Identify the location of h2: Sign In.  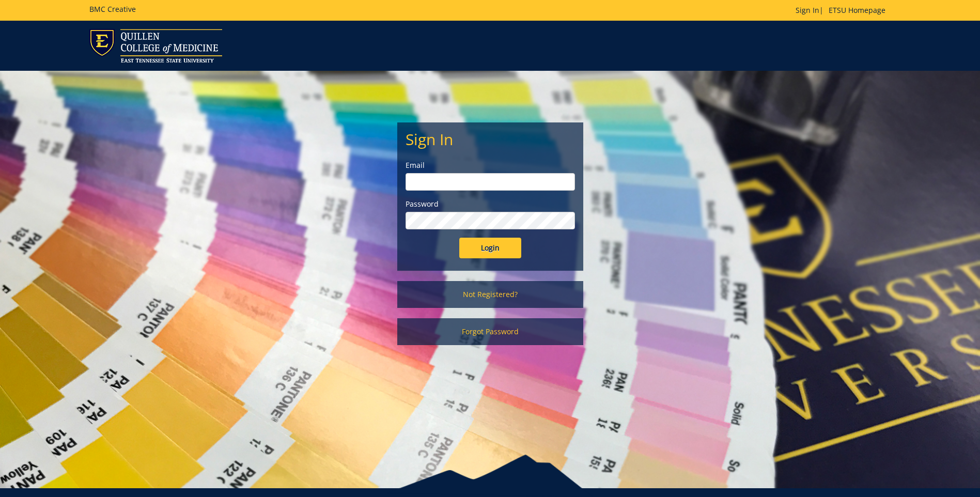
(490, 139).